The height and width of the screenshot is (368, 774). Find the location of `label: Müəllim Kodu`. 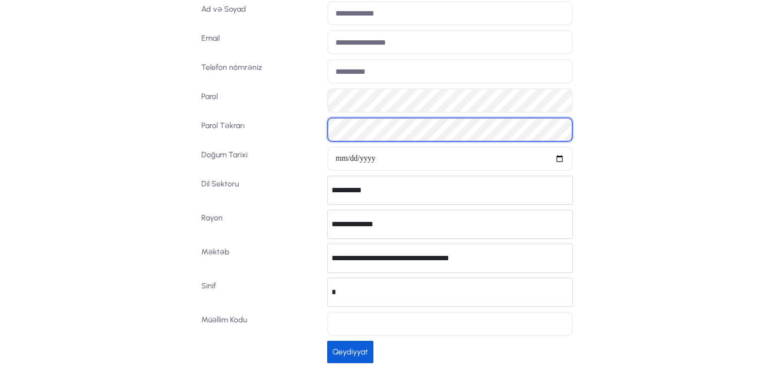

label: Müəllim Kodu is located at coordinates (260, 324).